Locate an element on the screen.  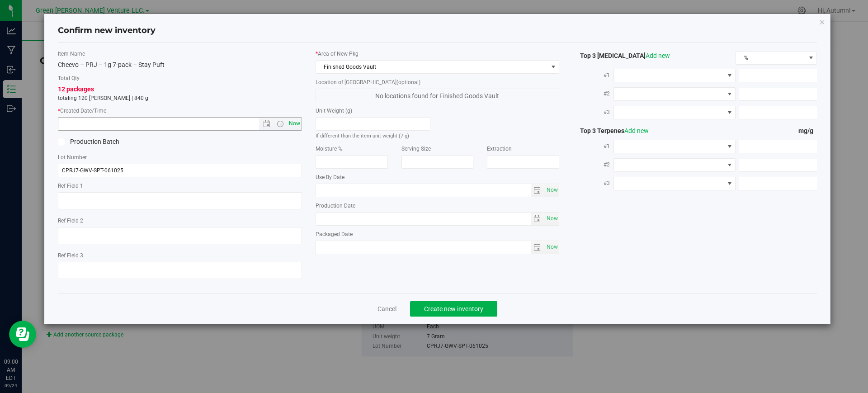
label: Serving Size is located at coordinates (437, 149).